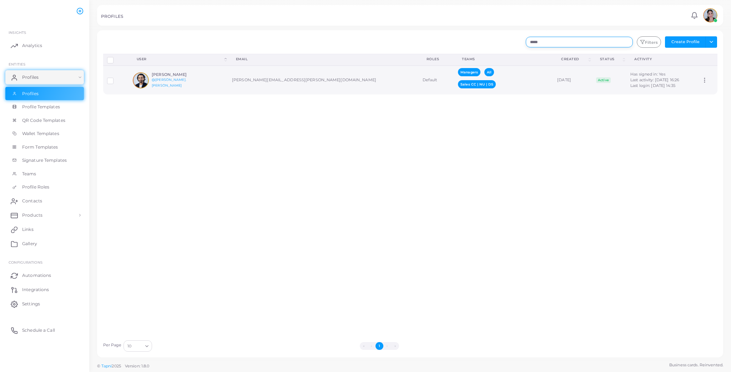 The image size is (731, 372). I want to click on span: ENTITIES, so click(17, 64).